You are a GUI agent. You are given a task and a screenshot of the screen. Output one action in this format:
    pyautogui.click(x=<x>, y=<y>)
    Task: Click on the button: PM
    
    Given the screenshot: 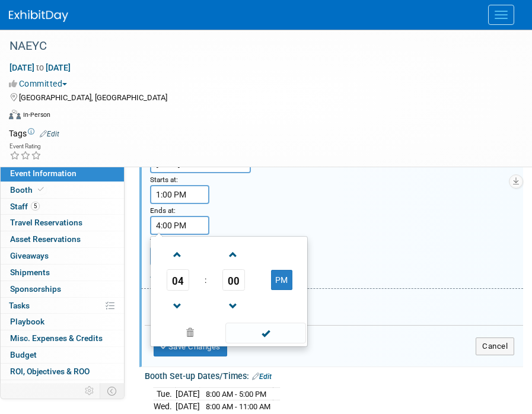 What is the action you would take?
    pyautogui.click(x=282, y=280)
    